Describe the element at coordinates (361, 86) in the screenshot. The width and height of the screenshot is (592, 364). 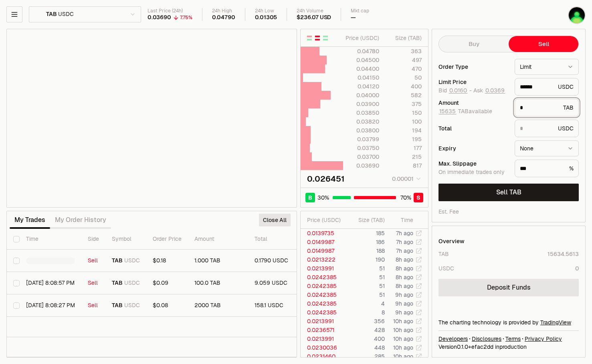
I see `div: 0.04120` at that location.